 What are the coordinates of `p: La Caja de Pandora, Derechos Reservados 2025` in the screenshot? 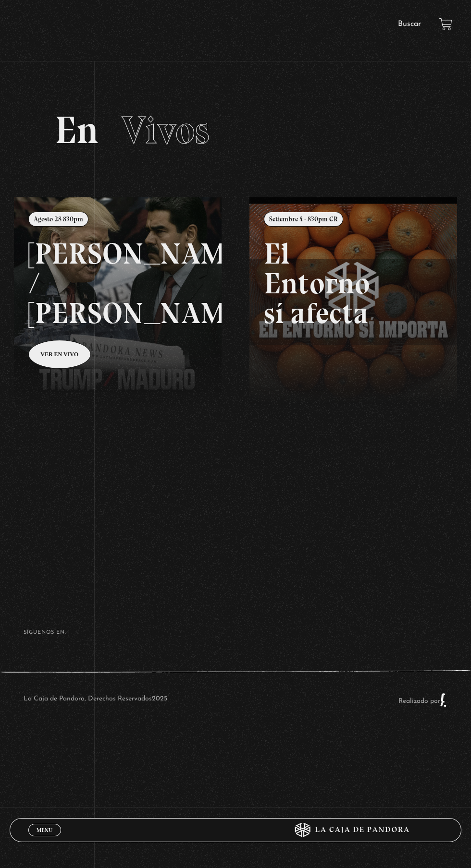 It's located at (95, 700).